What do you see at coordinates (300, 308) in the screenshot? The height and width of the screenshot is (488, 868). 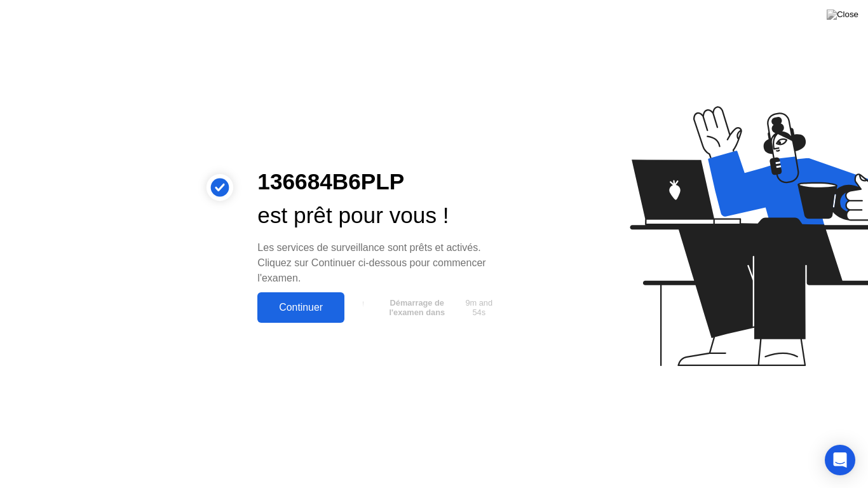 I see `button: Continuer` at bounding box center [300, 308].